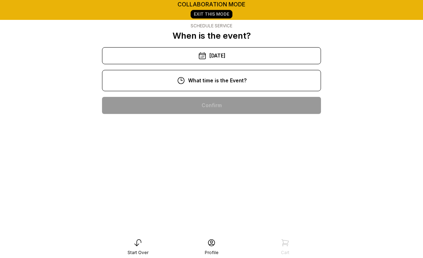 This screenshot has width=423, height=258. What do you see at coordinates (138, 252) in the screenshot?
I see `div: Start Over` at bounding box center [138, 252].